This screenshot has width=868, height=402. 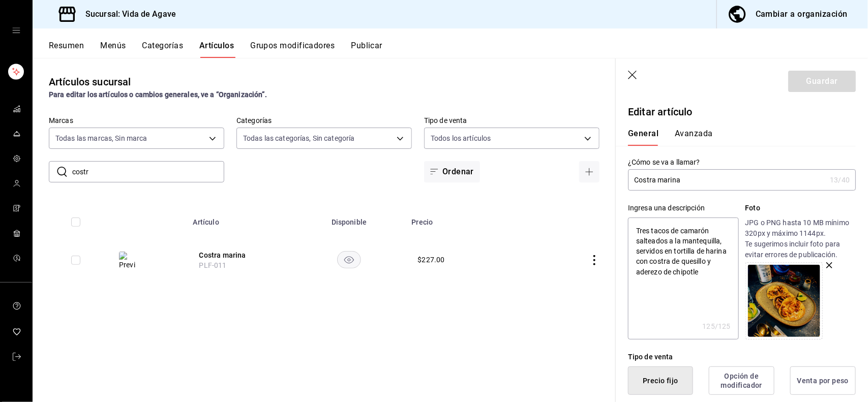 I want to click on th: Disponible, so click(x=350, y=219).